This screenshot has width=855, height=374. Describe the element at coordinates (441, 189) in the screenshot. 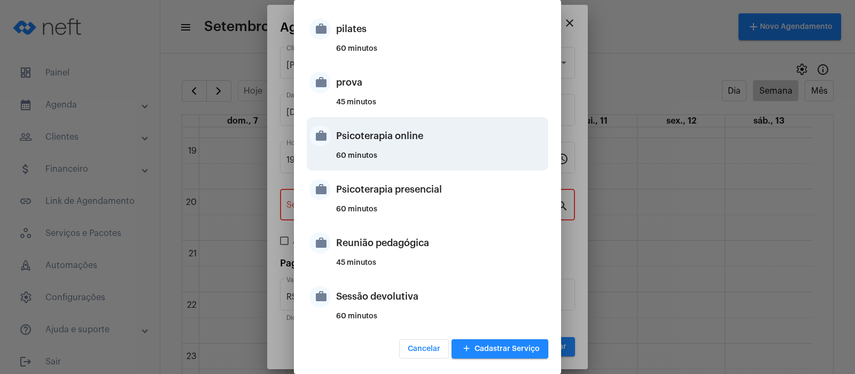

I see `div: Psicoterapia presencial` at that location.